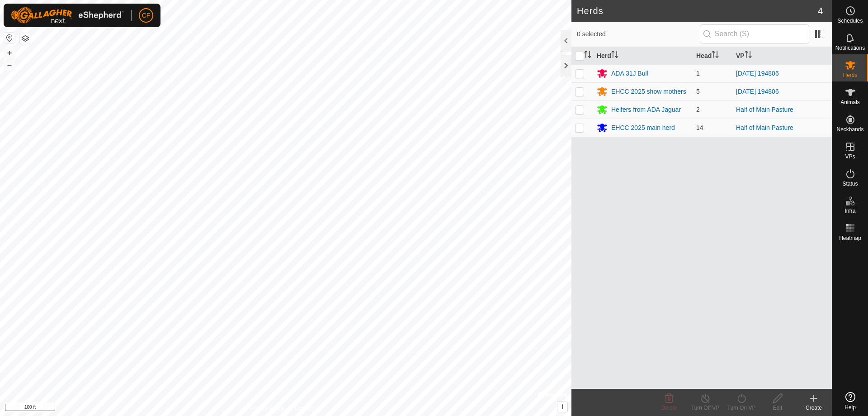 The width and height of the screenshot is (868, 416). What do you see at coordinates (850, 407) in the screenshot?
I see `span: Help` at bounding box center [850, 407].